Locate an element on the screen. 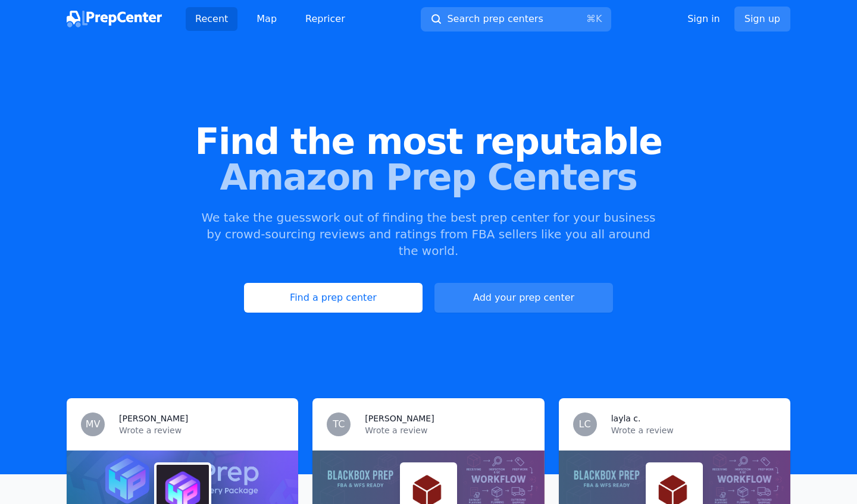  a: PrepCenter is located at coordinates (114, 19).